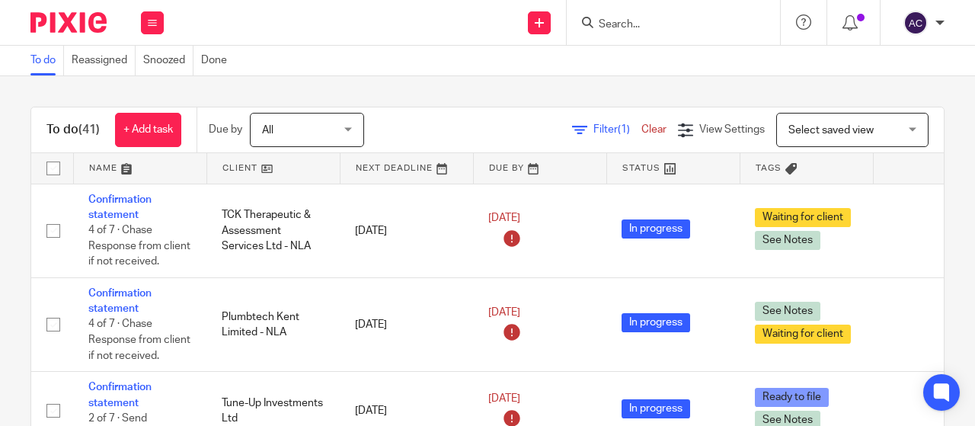  What do you see at coordinates (148, 129) in the screenshot?
I see `a: + Add task` at bounding box center [148, 129].